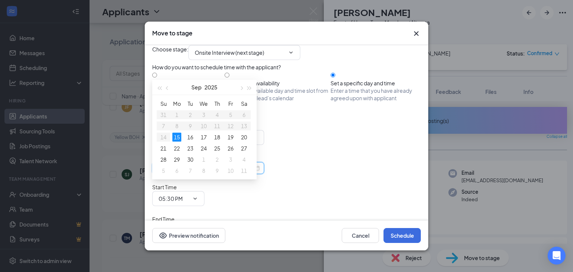 Image resolution: width=573 pixels, height=272 pixels. Describe the element at coordinates (163, 104) in the screenshot. I see `th: Su` at that location.